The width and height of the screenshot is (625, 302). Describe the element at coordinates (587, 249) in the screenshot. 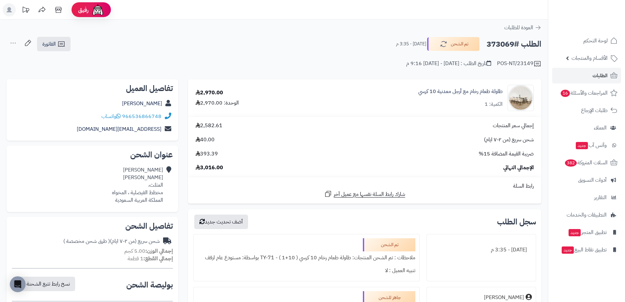

I see `a: تطبيق نقاط البيعجديد` at that location.